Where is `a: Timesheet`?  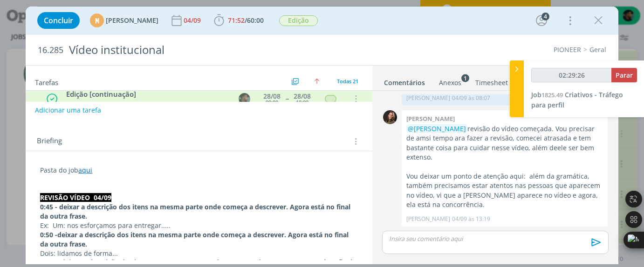
a: Timesheet is located at coordinates (491, 80).